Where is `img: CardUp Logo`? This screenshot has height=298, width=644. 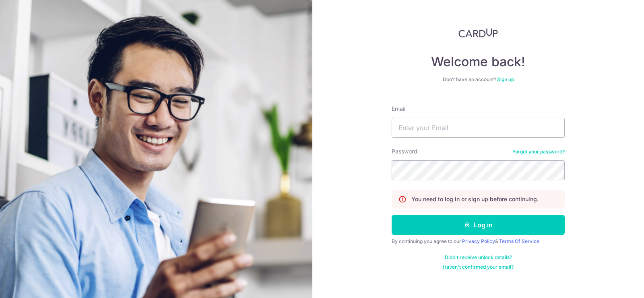 img: CardUp Logo is located at coordinates (479, 33).